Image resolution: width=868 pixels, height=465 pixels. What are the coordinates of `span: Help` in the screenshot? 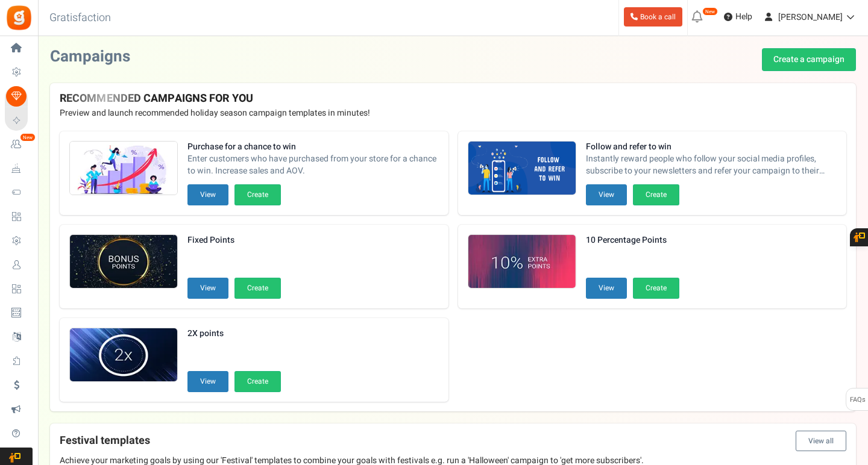 It's located at (742, 16).